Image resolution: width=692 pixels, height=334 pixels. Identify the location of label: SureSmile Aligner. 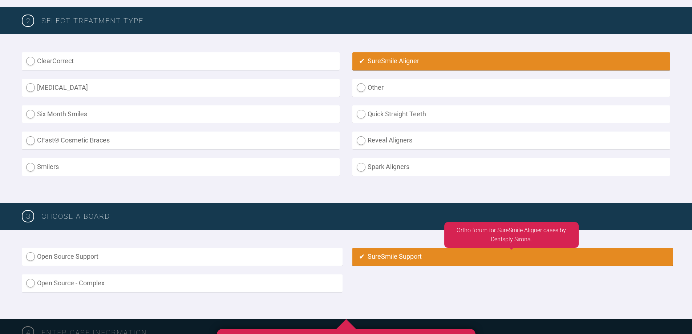
(511, 61).